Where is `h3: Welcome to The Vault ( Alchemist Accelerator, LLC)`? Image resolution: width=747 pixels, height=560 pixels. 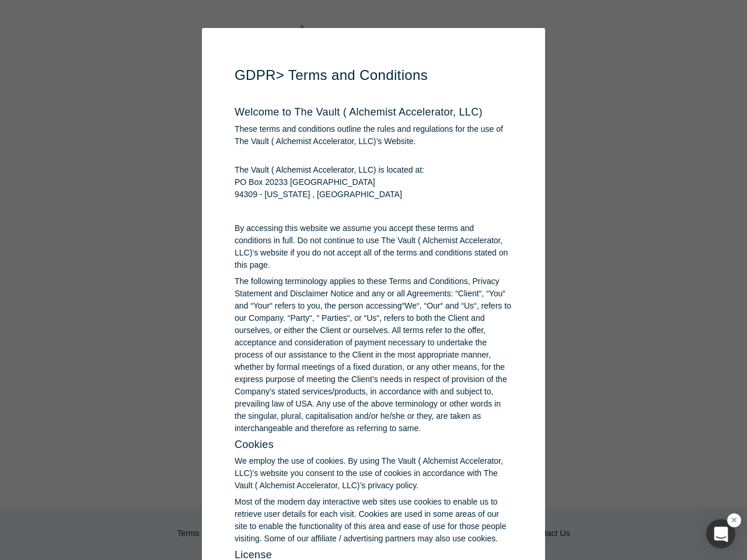 h3: Welcome to The Vault ( Alchemist Accelerator, LLC) is located at coordinates (374, 113).